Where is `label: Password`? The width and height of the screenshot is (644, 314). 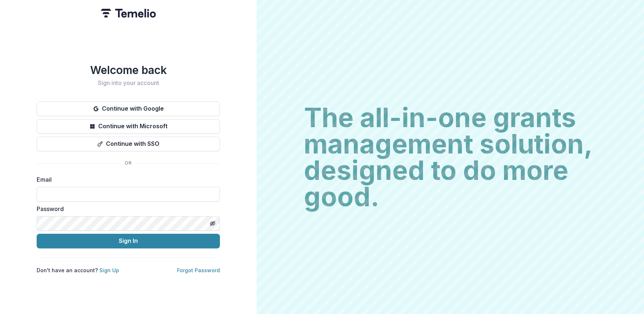
label: Password is located at coordinates (126, 209).